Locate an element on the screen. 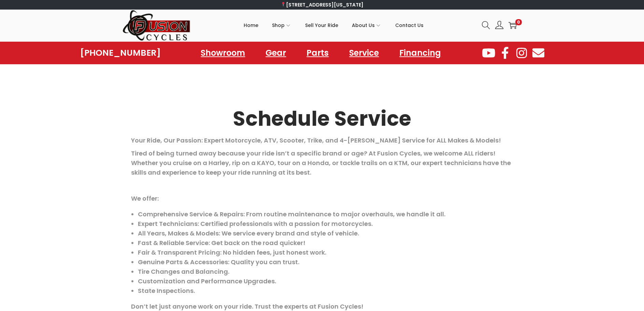 This screenshot has width=644, height=311. a: 0 is located at coordinates (513, 25).